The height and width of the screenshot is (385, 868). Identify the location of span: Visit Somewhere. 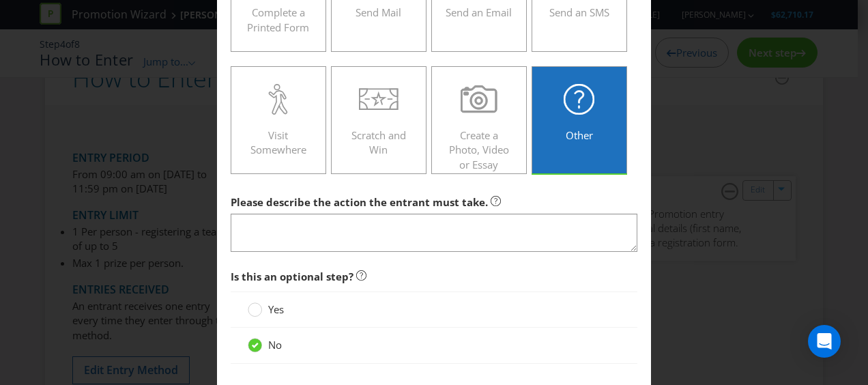
(278, 142).